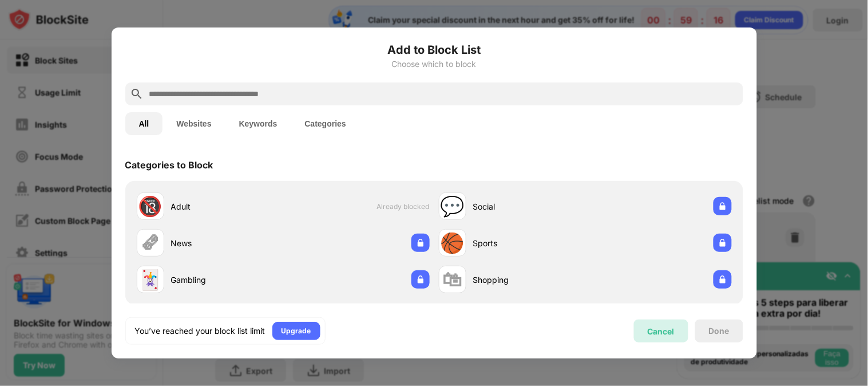 This screenshot has width=868, height=386. Describe the element at coordinates (194, 124) in the screenshot. I see `button: Websites` at that location.